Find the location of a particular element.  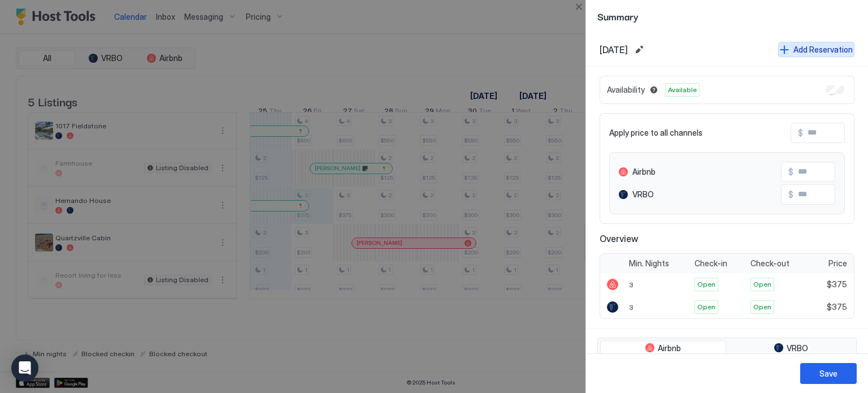

button: Add Reservation is located at coordinates (816, 49).